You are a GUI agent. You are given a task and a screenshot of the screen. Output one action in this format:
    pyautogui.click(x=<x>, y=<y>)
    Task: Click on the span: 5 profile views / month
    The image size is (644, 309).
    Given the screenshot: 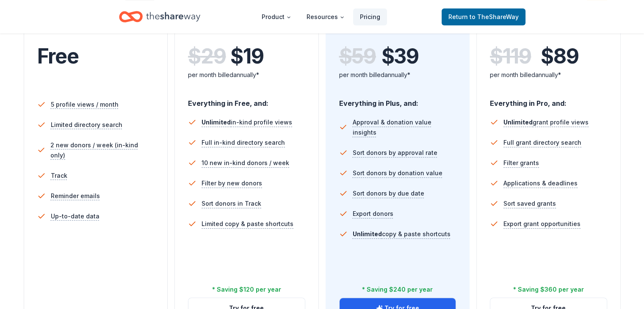 What is the action you would take?
    pyautogui.click(x=84, y=105)
    